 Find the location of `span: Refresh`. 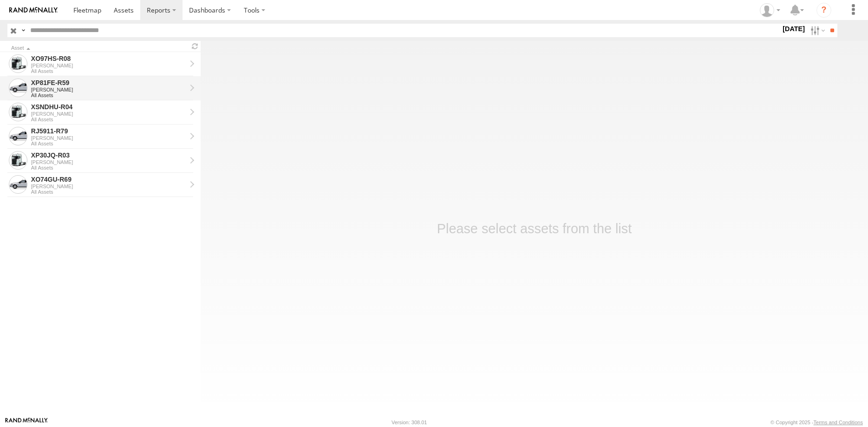

span: Refresh is located at coordinates (195, 46).